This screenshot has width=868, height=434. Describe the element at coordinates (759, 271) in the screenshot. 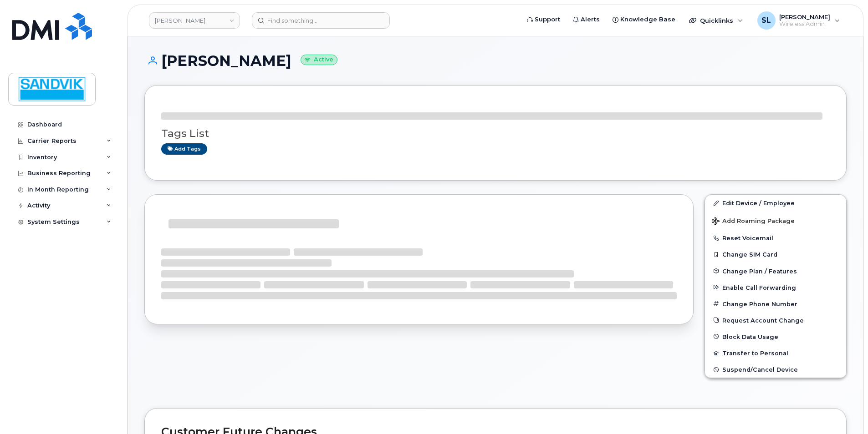

I see `span: Change Plan / Features` at that location.